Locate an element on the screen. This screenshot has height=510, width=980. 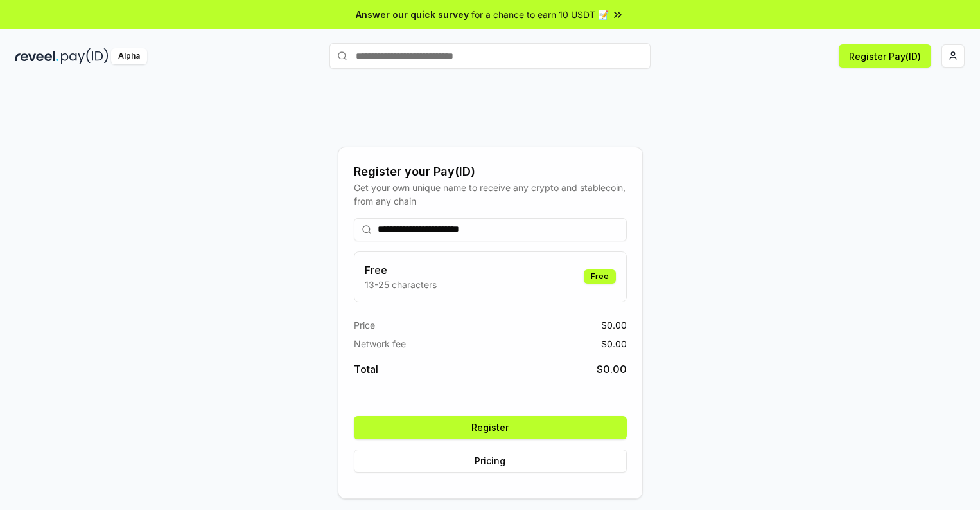
span: for a chance to earn 10 USDT 📝 is located at coordinates (540, 14).